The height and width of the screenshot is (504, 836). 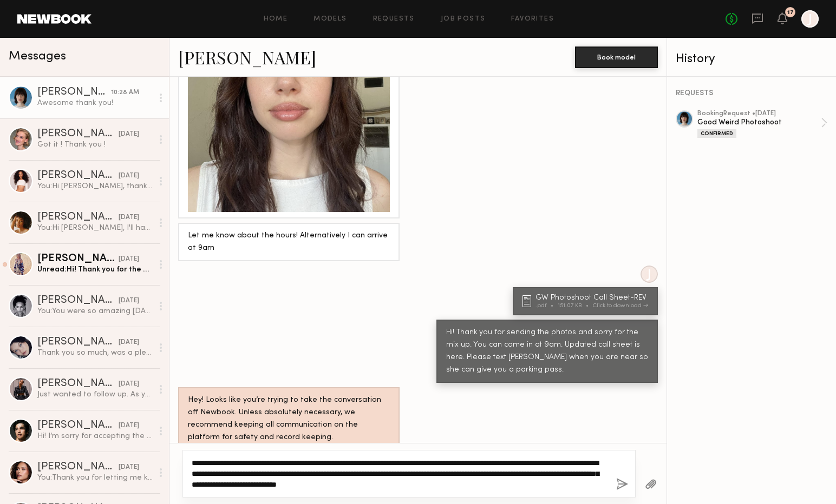 What do you see at coordinates (616, 56) in the screenshot?
I see `a: Book model` at bounding box center [616, 56].